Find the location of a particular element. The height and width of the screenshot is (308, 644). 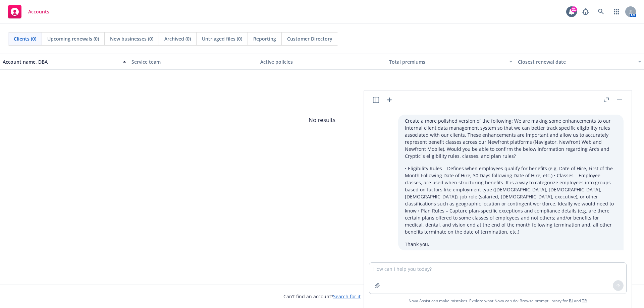

button: Service team is located at coordinates (193, 62).